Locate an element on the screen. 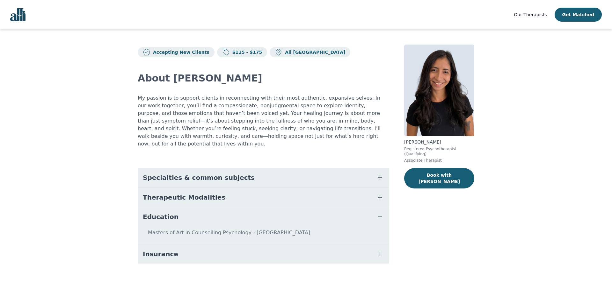  p: Registered Psychotherapist (Qualifying) is located at coordinates (439, 152).